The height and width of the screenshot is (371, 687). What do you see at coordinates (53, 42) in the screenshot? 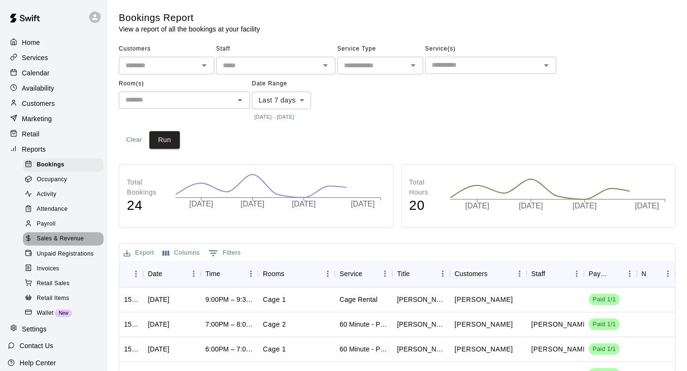
I see `div: Home` at bounding box center [53, 42].